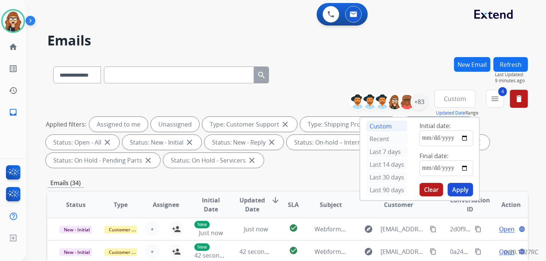 The image size is (546, 261). What do you see at coordinates (166, 204) in the screenshot?
I see `span: Assignee` at bounding box center [166, 204].